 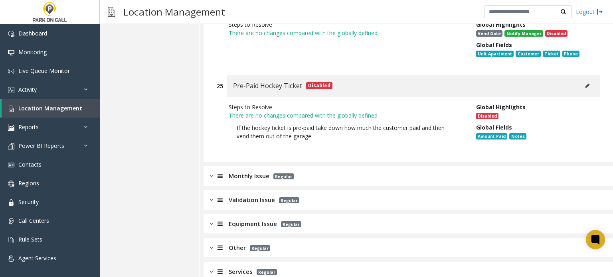 I want to click on span: Live Queue Monitor, so click(x=44, y=71).